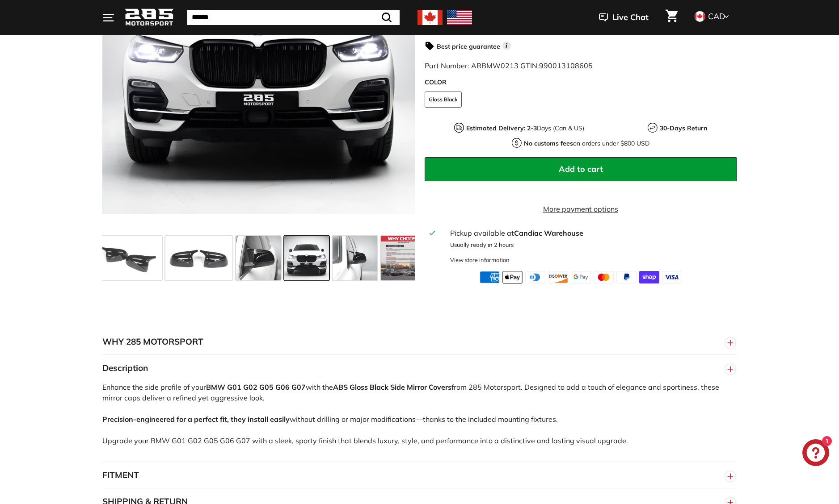 The height and width of the screenshot is (504, 839). I want to click on button: Live Chat, so click(623, 17).